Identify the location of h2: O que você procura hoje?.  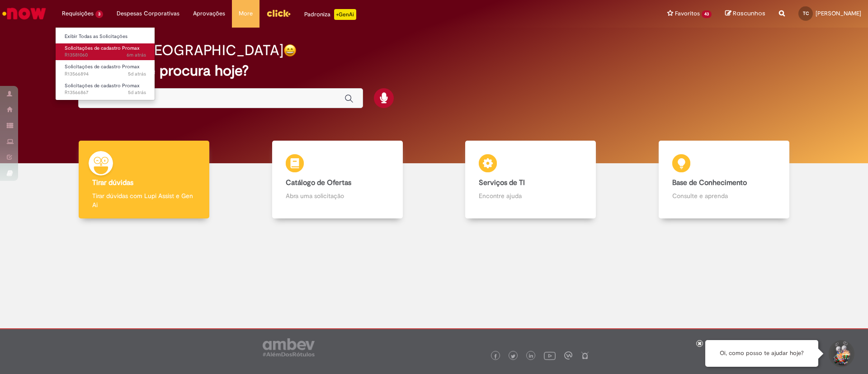
(434, 71).